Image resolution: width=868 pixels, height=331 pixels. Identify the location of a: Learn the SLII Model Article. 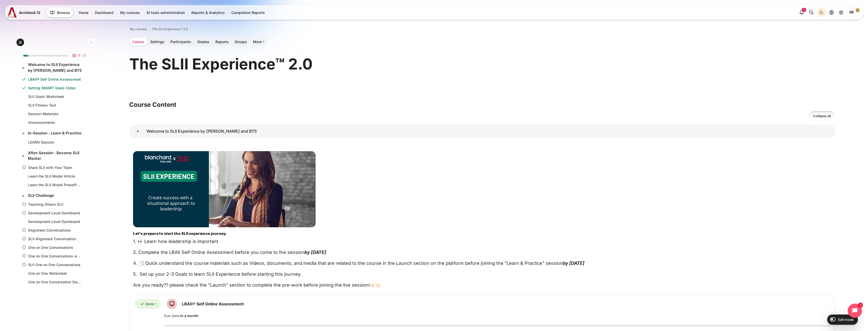
(55, 176).